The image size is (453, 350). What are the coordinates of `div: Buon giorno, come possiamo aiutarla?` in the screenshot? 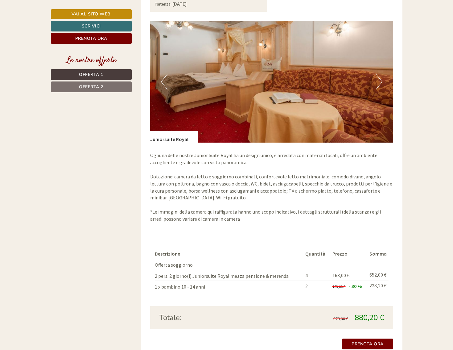 It's located at (194, 26).